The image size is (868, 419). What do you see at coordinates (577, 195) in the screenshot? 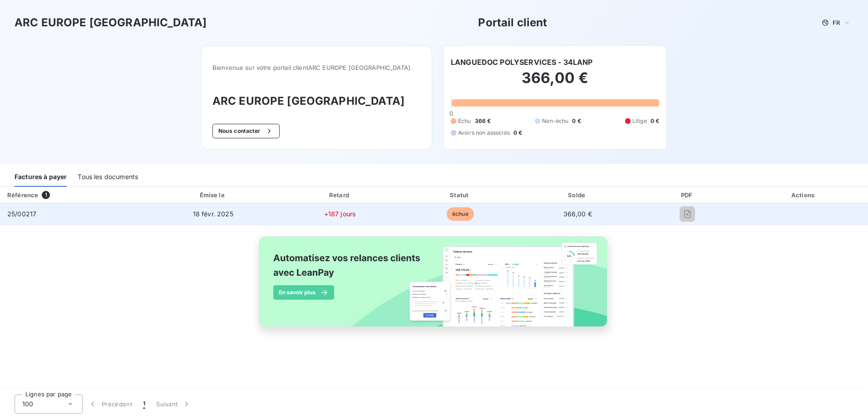
I see `div: Solde` at bounding box center [577, 195].